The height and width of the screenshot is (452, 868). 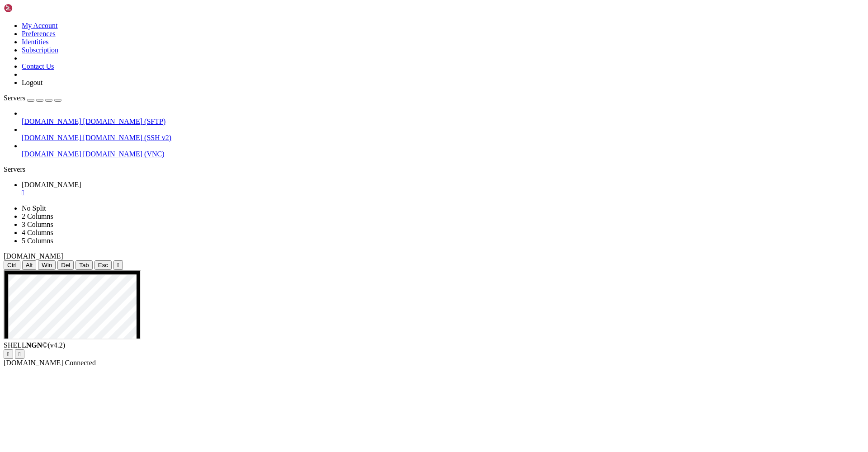 What do you see at coordinates (38, 216) in the screenshot?
I see `a: 2 Columns` at bounding box center [38, 216].